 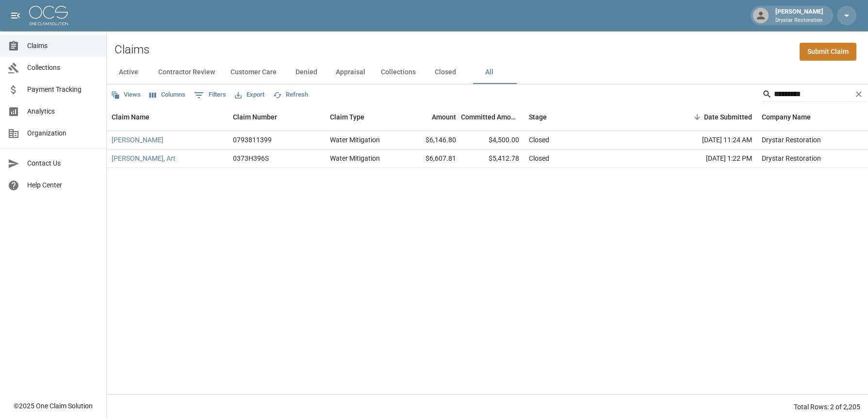 I want to click on button: Show filters, so click(x=210, y=95).